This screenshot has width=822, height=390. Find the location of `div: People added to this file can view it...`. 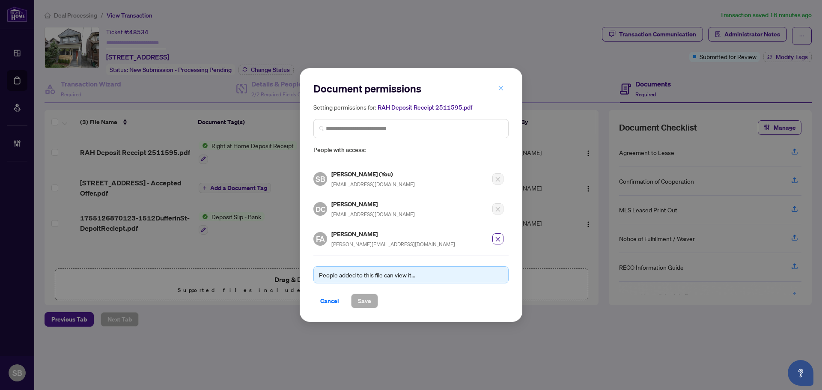

div: People added to this file can view it... is located at coordinates (411, 275).